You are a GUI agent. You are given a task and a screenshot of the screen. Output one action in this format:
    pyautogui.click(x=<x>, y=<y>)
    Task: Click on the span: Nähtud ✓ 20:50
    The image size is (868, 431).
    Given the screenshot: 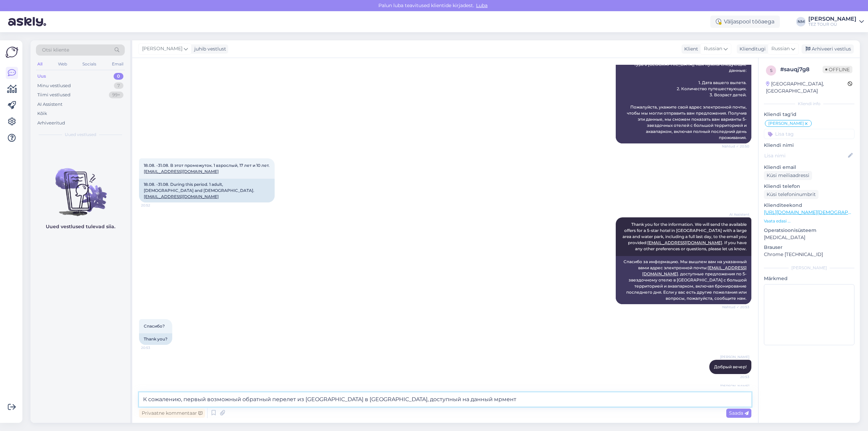 What is the action you would take?
    pyautogui.click(x=735, y=146)
    